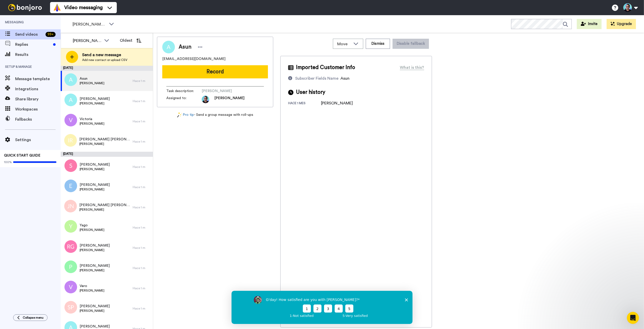 The image size is (644, 329). I want to click on button: Oldest, so click(131, 40).